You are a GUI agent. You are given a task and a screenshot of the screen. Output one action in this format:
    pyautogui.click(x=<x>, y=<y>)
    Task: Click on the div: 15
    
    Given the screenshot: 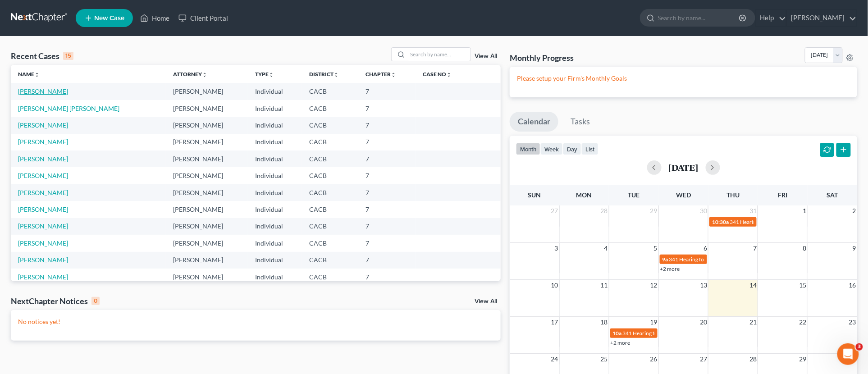 What is the action you would take?
    pyautogui.click(x=68, y=56)
    